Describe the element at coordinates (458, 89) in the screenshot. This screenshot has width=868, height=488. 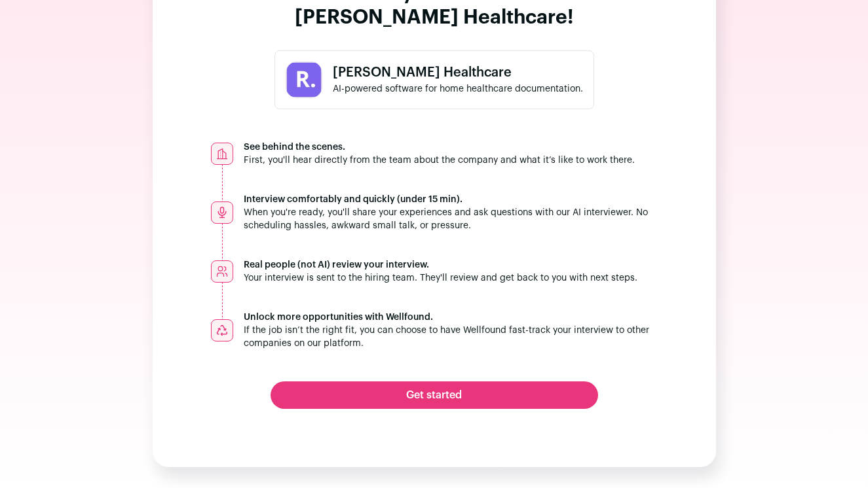
I see `span: AI-powered software for home healthcare documentation.` at that location.